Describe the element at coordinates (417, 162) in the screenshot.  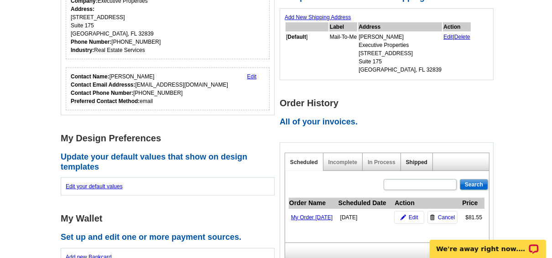
I see `a: Shipped` at that location.